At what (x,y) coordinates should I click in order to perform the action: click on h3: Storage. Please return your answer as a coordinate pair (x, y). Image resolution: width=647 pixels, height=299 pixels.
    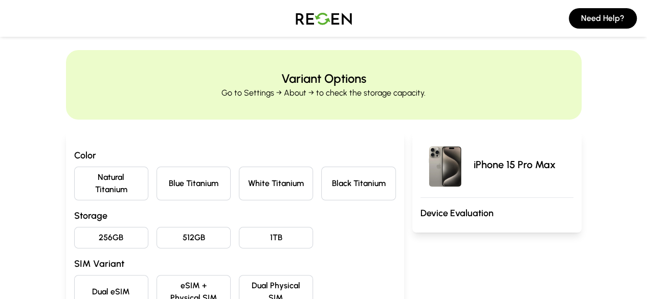
    Looking at the image, I should click on (235, 216).